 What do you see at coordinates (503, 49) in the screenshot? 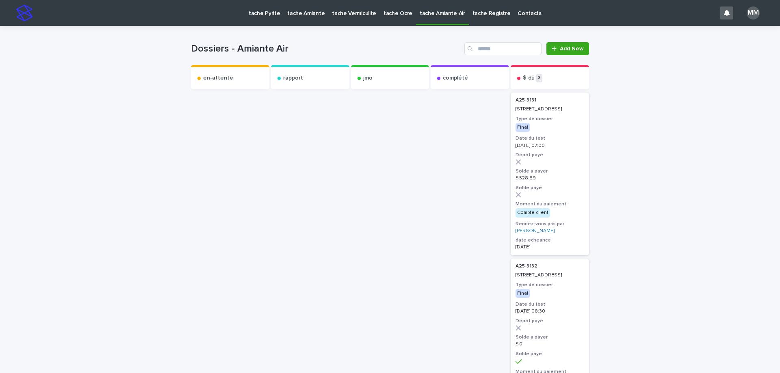
I see `input: Search` at bounding box center [503, 49].